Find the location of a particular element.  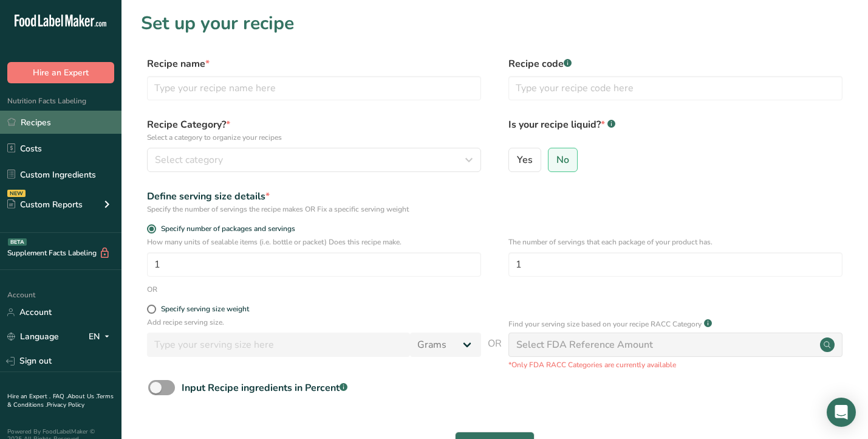

input: Type your serving size here is located at coordinates (278, 344).